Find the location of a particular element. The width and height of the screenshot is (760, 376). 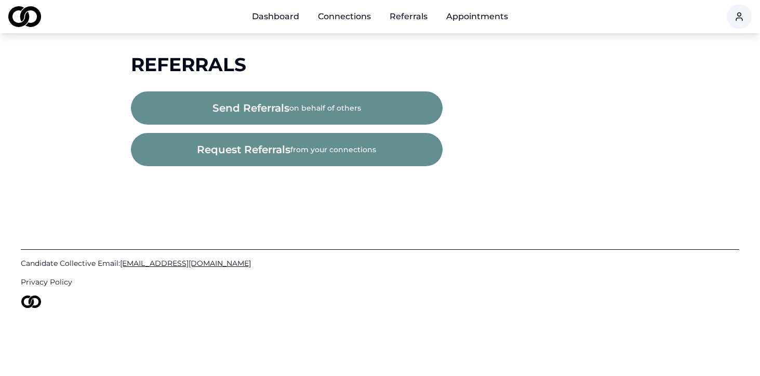

a: Privacy Policy is located at coordinates (380, 282).